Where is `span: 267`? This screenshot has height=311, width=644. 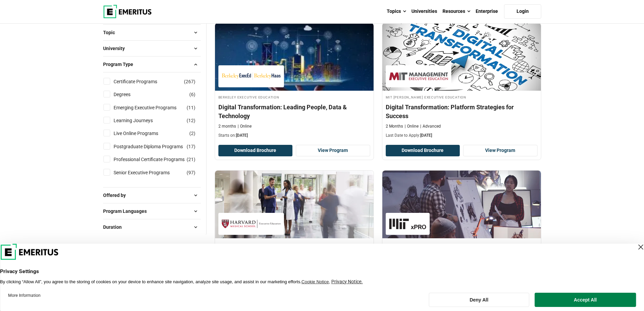 span: 267 is located at coordinates (190, 81).